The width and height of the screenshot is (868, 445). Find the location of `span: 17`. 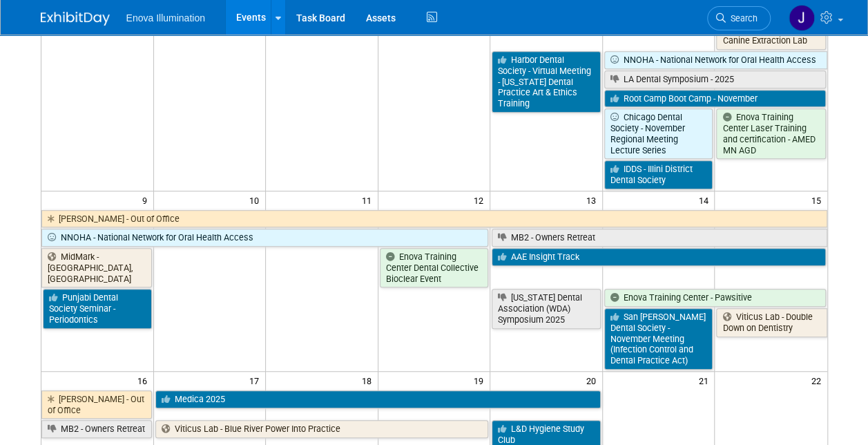

span: 17 is located at coordinates (256, 380).